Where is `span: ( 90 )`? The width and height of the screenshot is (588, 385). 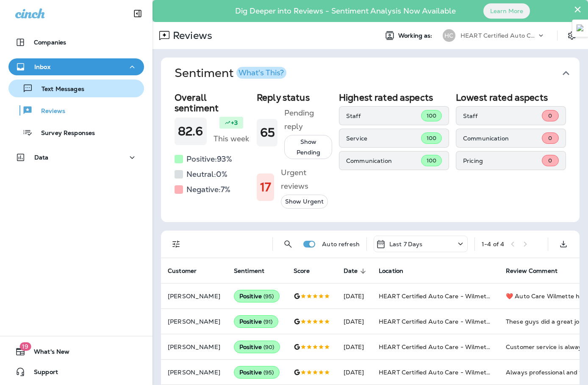 span: ( 90 ) is located at coordinates (269, 347).